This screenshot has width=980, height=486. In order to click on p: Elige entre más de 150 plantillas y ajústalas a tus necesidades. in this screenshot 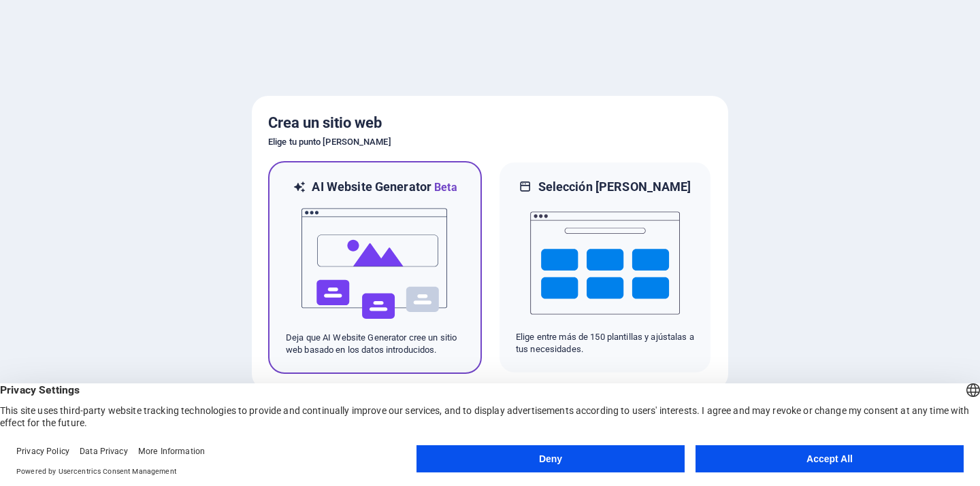, I will do `click(605, 343)`.